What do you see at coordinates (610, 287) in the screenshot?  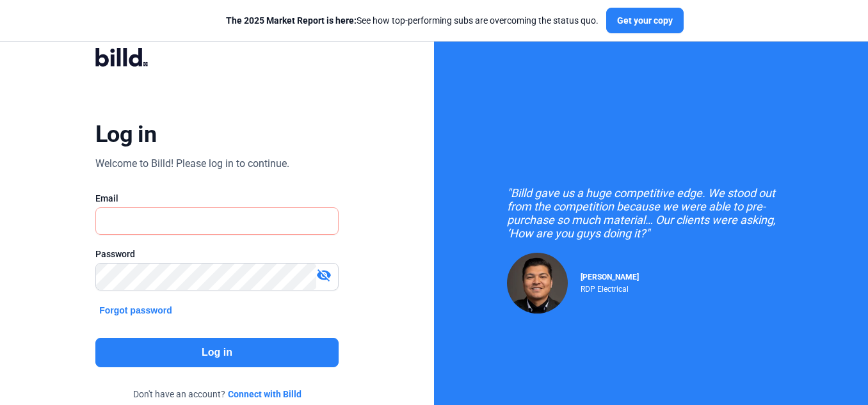 I see `div: RDP Electrical` at bounding box center [610, 287].